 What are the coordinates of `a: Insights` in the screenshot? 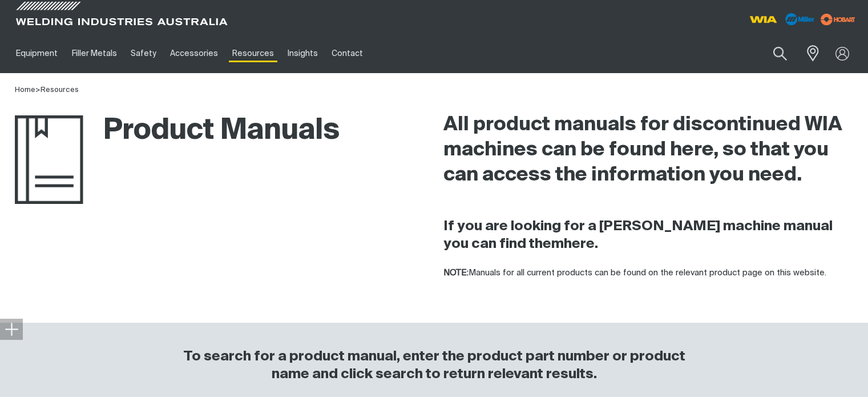 It's located at (302, 53).